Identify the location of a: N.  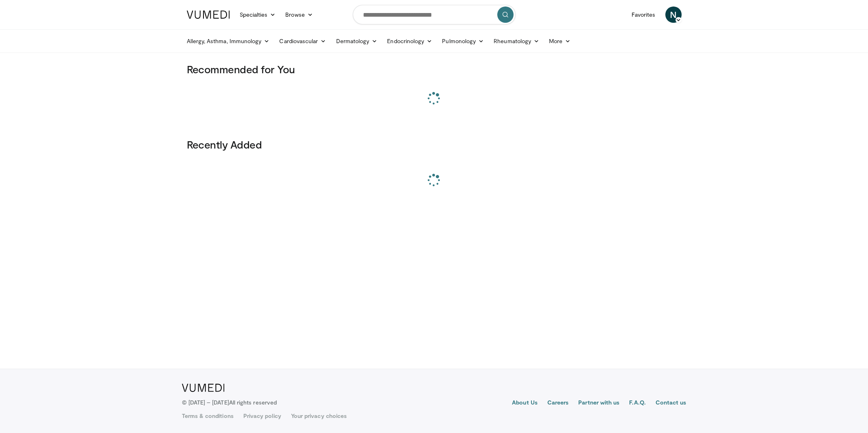
(674, 15).